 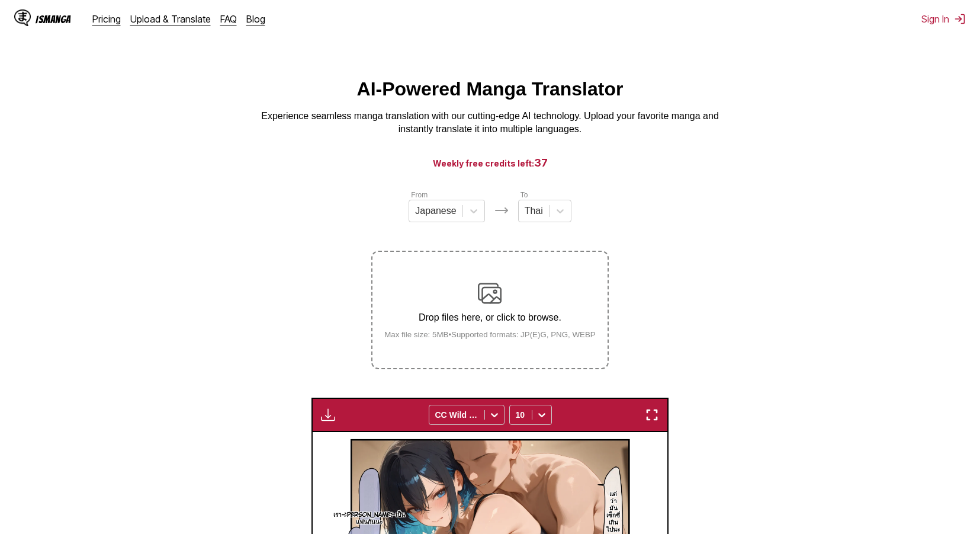 I want to click on img: Languages icon, so click(x=502, y=211).